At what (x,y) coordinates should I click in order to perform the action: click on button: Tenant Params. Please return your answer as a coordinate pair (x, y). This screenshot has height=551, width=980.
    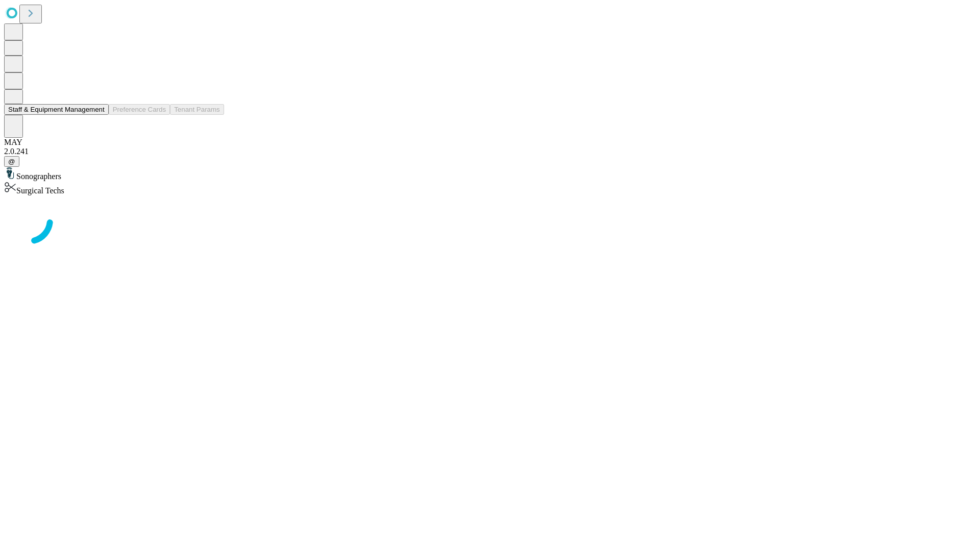
    Looking at the image, I should click on (197, 109).